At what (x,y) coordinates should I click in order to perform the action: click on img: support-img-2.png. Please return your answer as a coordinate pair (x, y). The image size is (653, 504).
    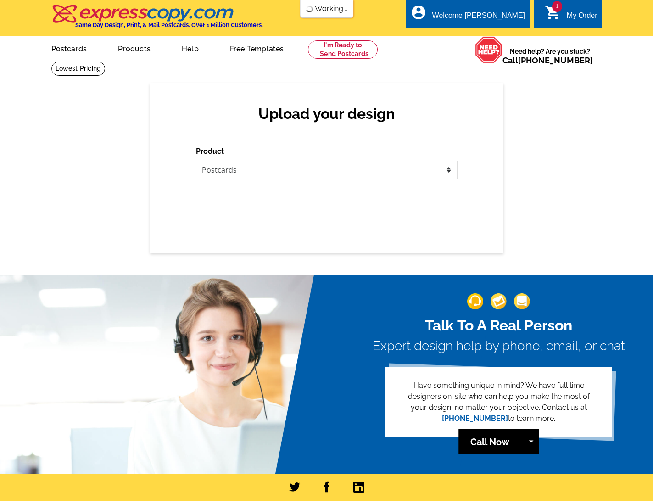
    Looking at the image, I should click on (498, 301).